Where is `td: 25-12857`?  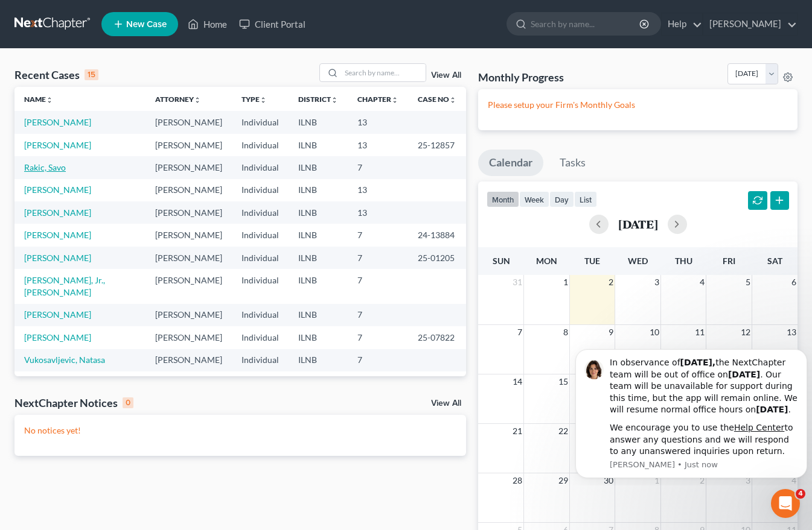 td: 25-12857 is located at coordinates (437, 145).